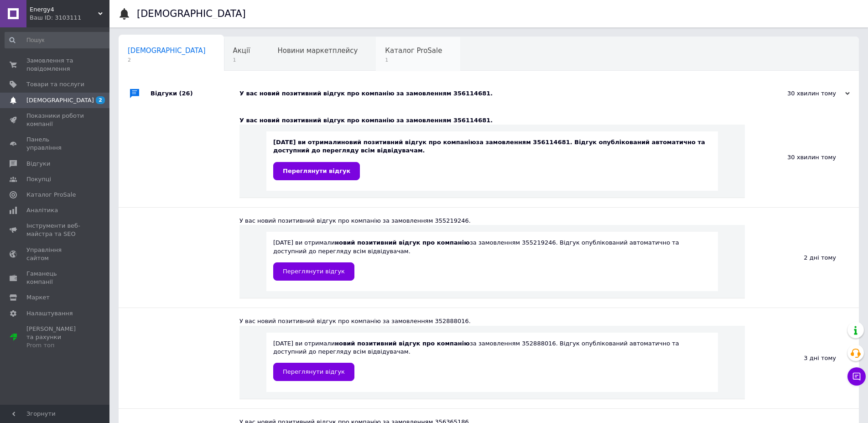  Describe the element at coordinates (492, 321) in the screenshot. I see `div: У вас новий позитивний відгук про компанію за замовленням 352888016.` at that location.